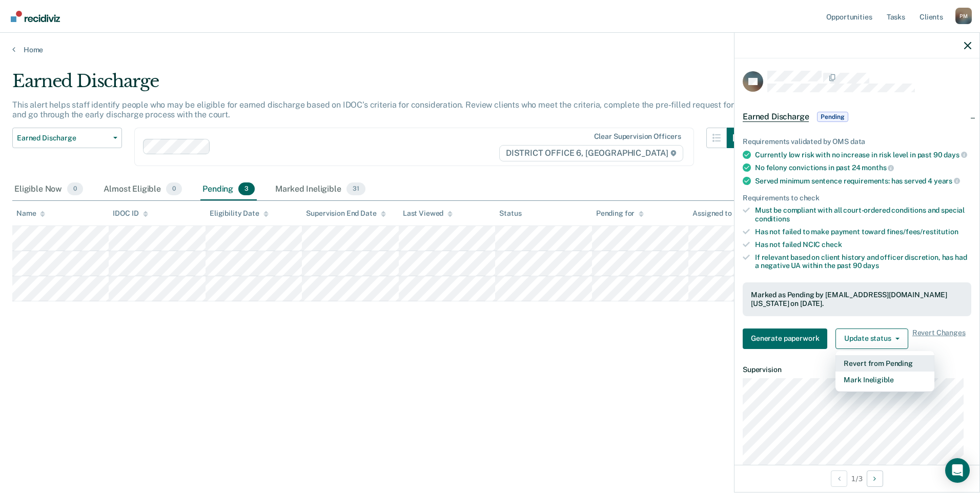 The height and width of the screenshot is (493, 980). I want to click on span: check, so click(832, 244).